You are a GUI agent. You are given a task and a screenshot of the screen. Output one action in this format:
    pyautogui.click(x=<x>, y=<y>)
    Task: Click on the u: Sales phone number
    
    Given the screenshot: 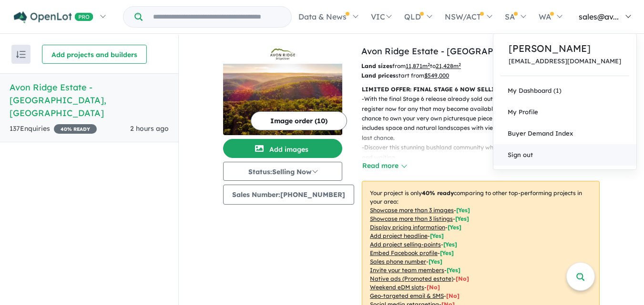 What is the action you would take?
    pyautogui.click(x=398, y=262)
    